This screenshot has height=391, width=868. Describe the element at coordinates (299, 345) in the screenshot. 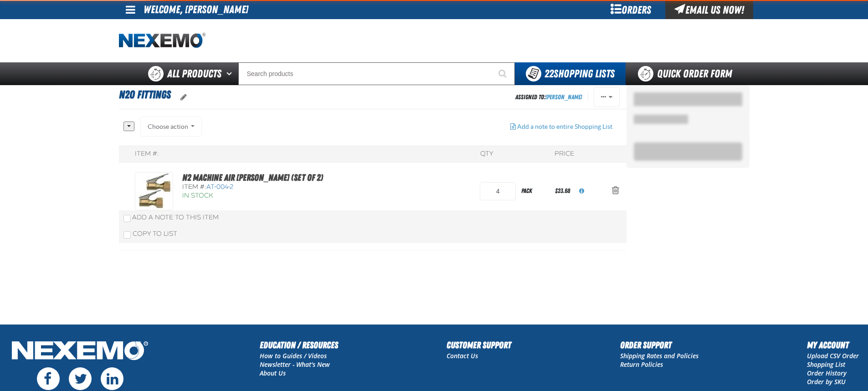

I see `h2: Education / Resources` at that location.